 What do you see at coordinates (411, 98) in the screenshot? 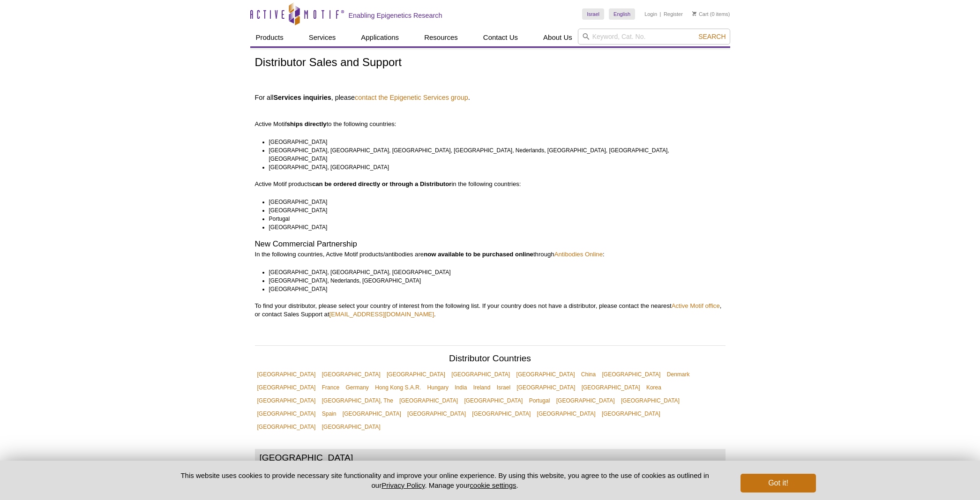
I see `a: contact the Epigenetic Services group` at bounding box center [411, 98].